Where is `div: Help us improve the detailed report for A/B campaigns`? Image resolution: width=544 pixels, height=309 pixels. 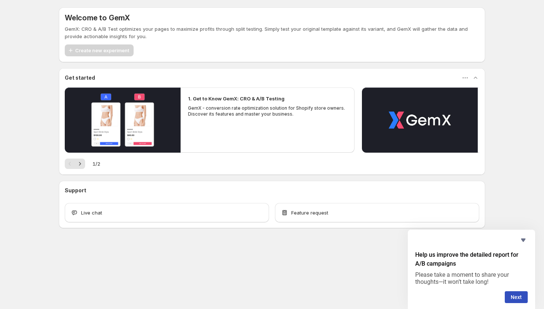
div: Help us improve the detailed report for A/B campaigns is located at coordinates (472, 269).